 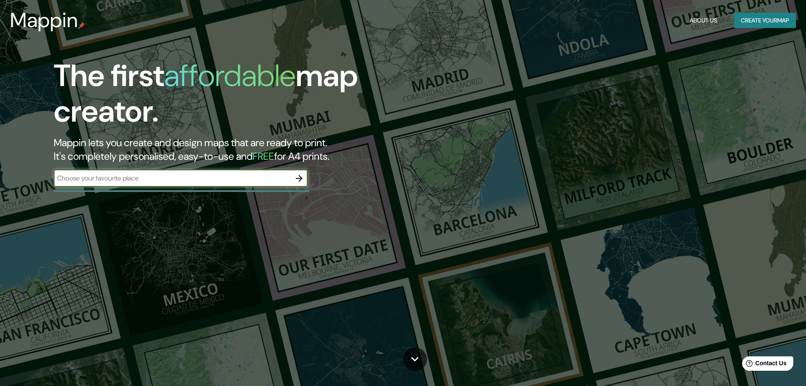 What do you see at coordinates (765, 20) in the screenshot?
I see `button: Create yourmap` at bounding box center [765, 20].